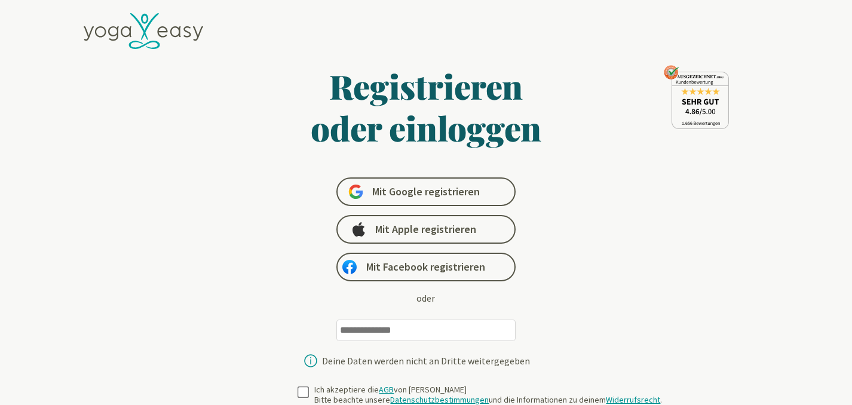  What do you see at coordinates (425, 267) in the screenshot?
I see `span: Mit Facebook registrieren` at bounding box center [425, 267].